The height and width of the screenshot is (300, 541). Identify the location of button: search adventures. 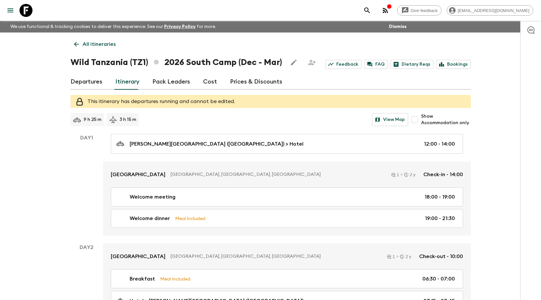
(367, 10).